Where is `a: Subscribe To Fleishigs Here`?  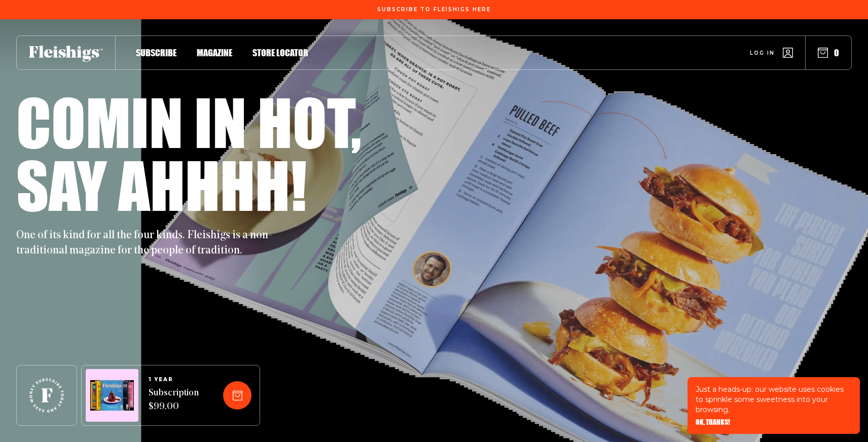 a: Subscribe To Fleishigs Here is located at coordinates (434, 9).